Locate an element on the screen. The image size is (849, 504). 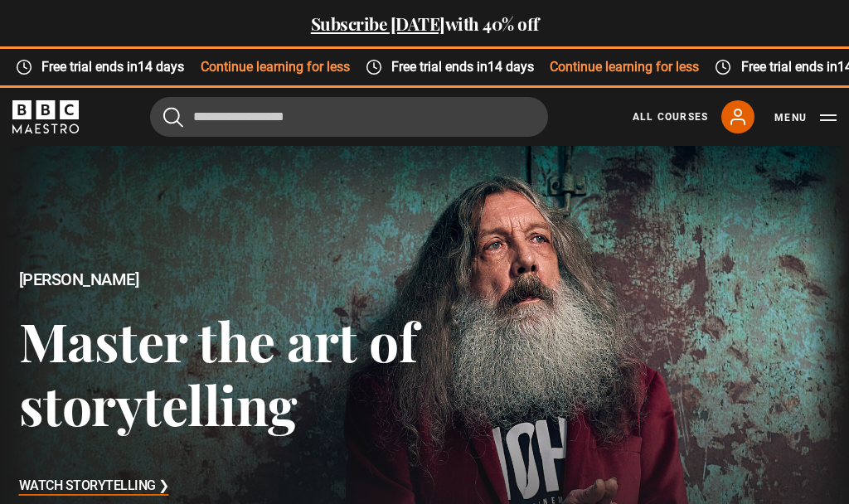
a: BBC Maestro is located at coordinates (46, 117).